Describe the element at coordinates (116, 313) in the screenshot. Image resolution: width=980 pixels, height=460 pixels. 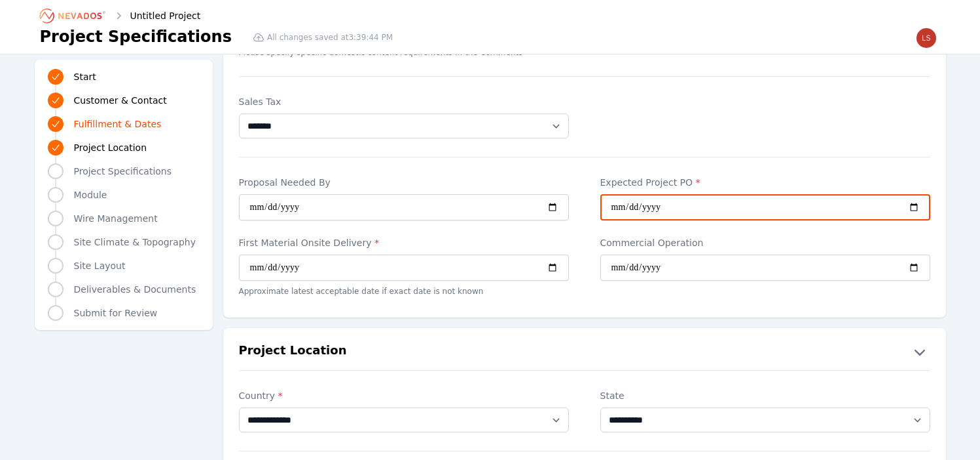
I see `span: Submit for Review` at that location.